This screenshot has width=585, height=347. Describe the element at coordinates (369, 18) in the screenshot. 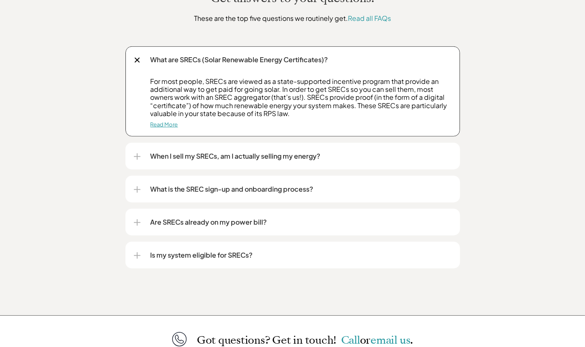

I see `a: Read all FAQs` at that location.